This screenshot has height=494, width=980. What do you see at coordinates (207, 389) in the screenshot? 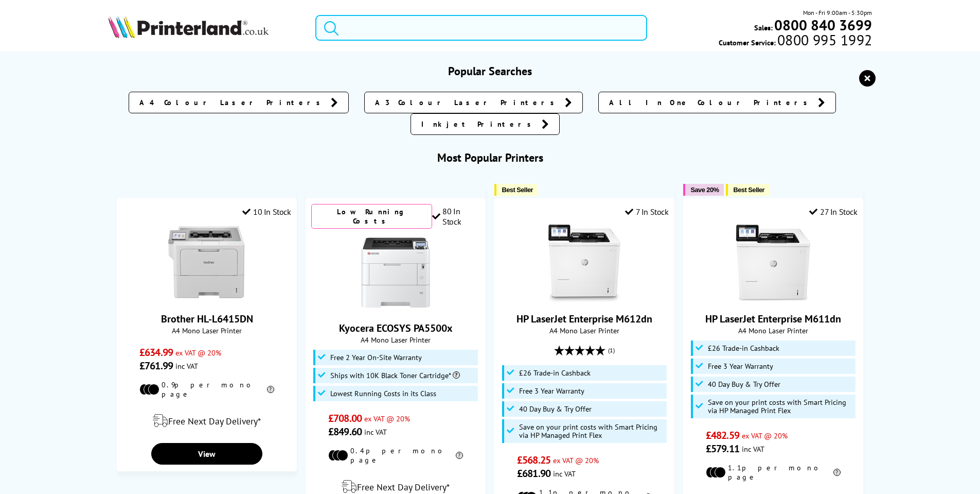
I see `li: 0.9p per mono page` at bounding box center [207, 389].